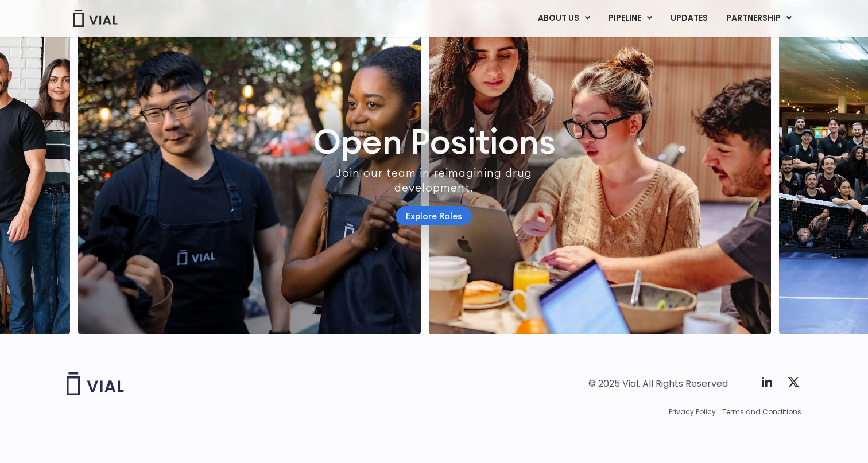 This screenshot has height=463, width=868. I want to click on a: Explore Roles, so click(434, 216).